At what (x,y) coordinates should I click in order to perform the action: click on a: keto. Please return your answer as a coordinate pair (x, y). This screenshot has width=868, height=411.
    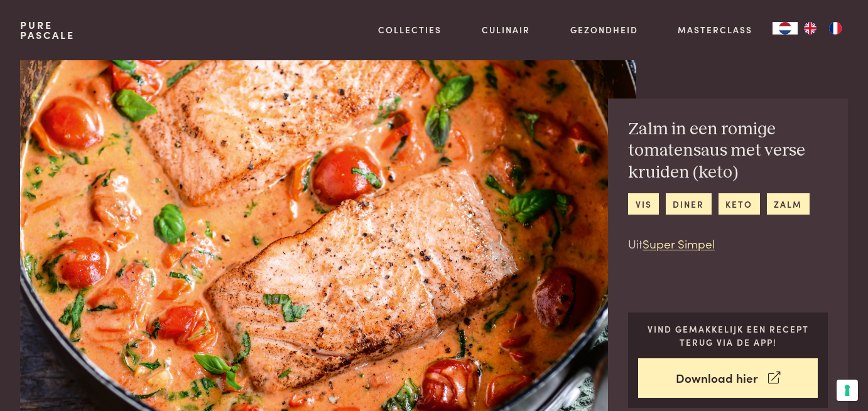
    Looking at the image, I should click on (739, 203).